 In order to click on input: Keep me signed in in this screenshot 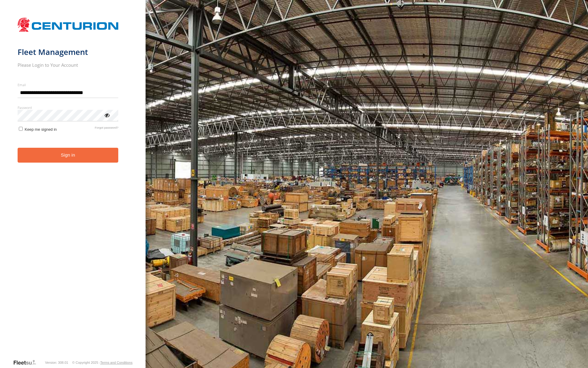, I will do `click(20, 128)`.